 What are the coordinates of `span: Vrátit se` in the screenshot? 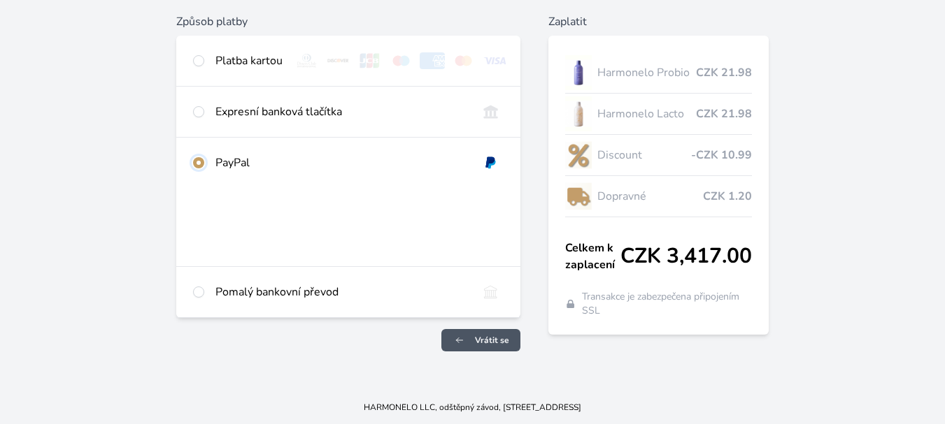 It's located at (492, 341).